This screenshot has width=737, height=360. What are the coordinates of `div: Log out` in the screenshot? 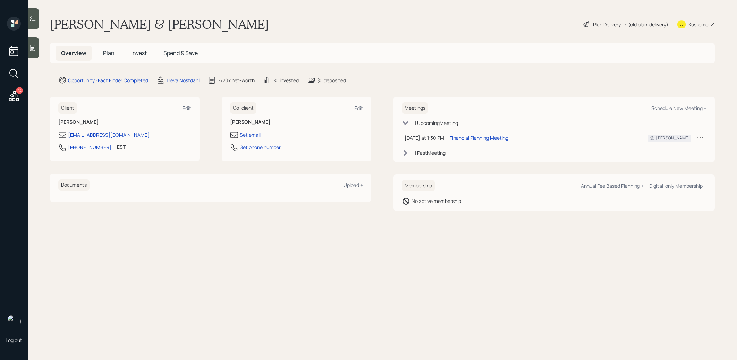 It's located at (14, 340).